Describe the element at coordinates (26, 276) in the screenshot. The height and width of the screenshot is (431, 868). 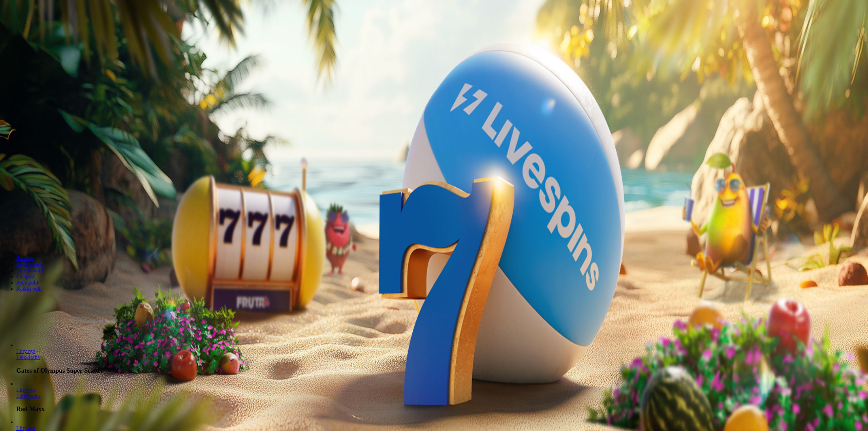
I see `span: Jackpotit` at that location.